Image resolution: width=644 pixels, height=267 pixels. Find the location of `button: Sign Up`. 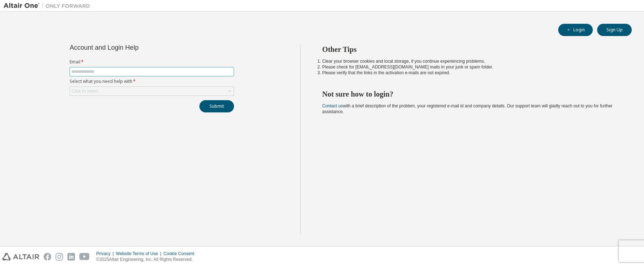

button: Sign Up is located at coordinates (615, 30).